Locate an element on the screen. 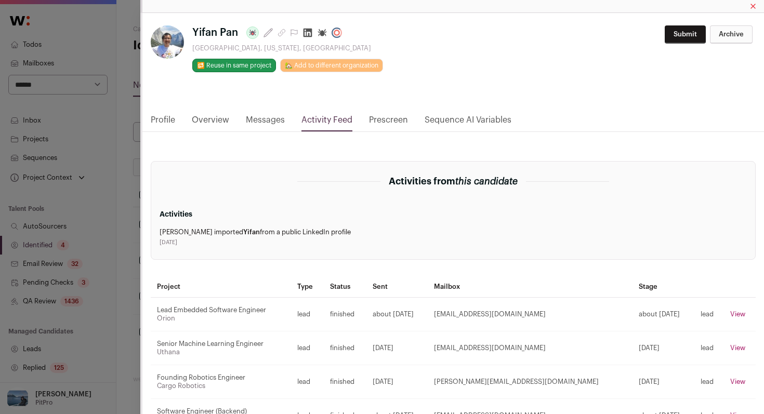 This screenshot has height=414, width=764. td: Lead Embedded Software Engineer is located at coordinates (221, 315).